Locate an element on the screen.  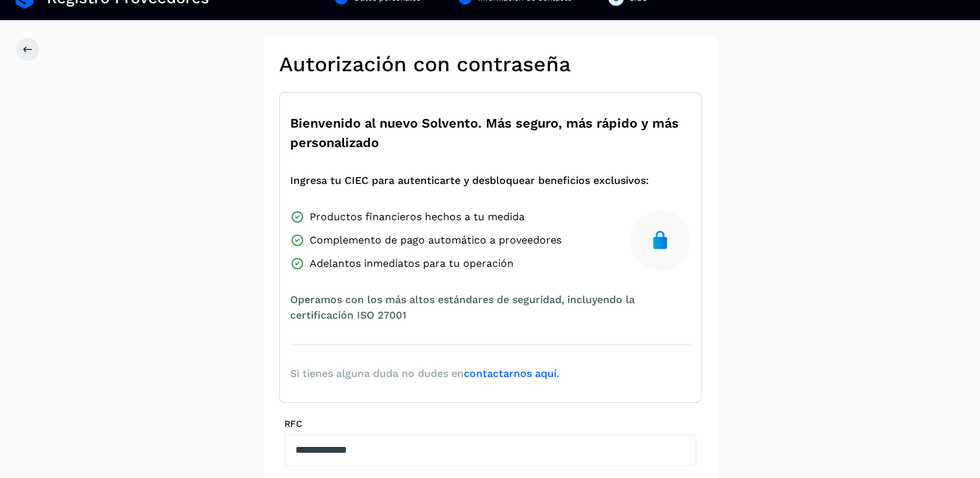
h2: Autorización con contraseña is located at coordinates (490, 64).